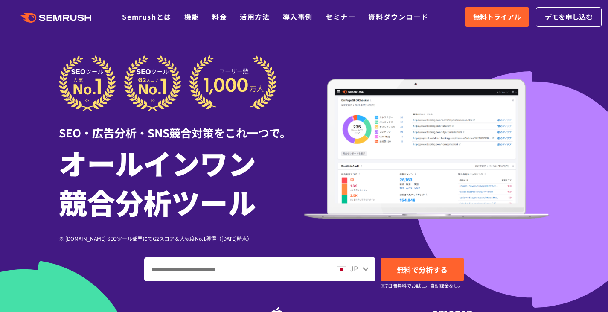  I want to click on small: ※7日間無料でお試し。自動課金なし。, so click(421, 285).